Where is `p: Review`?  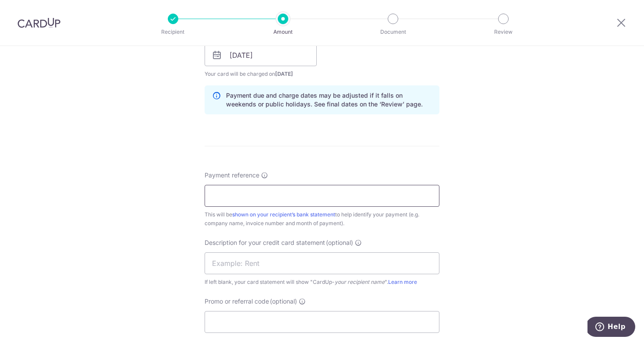 p: Review is located at coordinates (503, 32).